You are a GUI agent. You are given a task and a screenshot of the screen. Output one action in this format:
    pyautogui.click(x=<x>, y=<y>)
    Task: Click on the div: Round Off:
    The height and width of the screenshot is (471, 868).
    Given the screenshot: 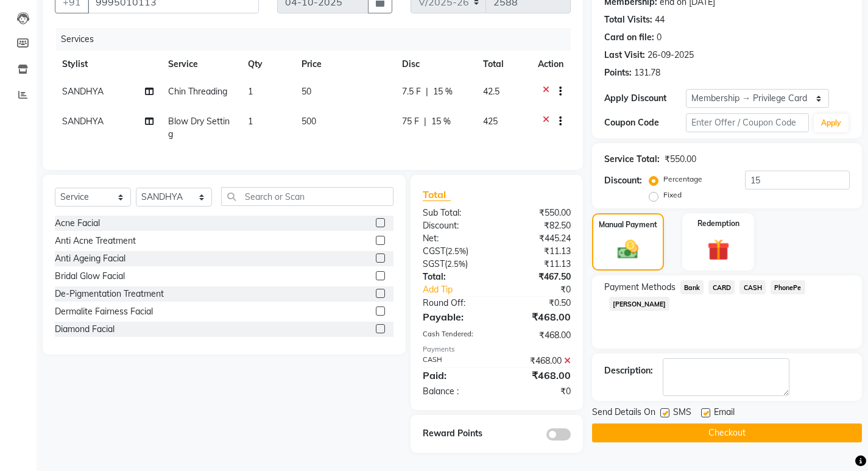 What is the action you would take?
    pyautogui.click(x=455, y=303)
    